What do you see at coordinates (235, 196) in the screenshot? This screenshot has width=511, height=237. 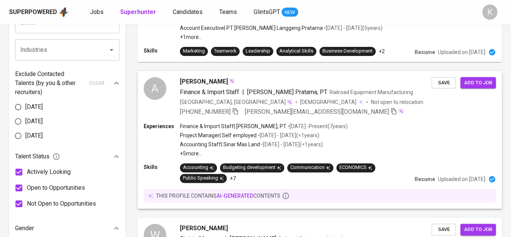 I see `span: AI-generated` at bounding box center [235, 196].